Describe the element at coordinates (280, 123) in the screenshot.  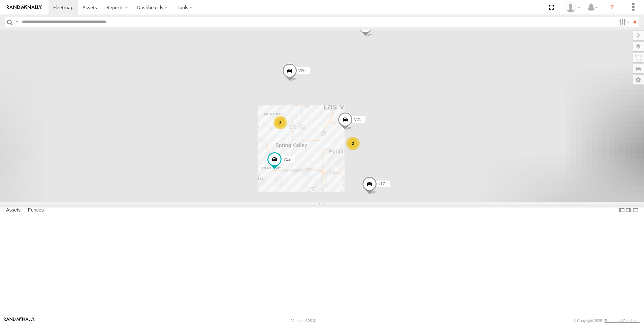
I see `div: 3` at that location.